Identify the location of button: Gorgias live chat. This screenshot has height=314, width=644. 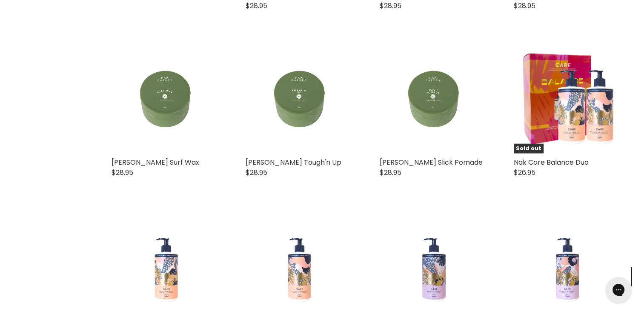
(17, 16).